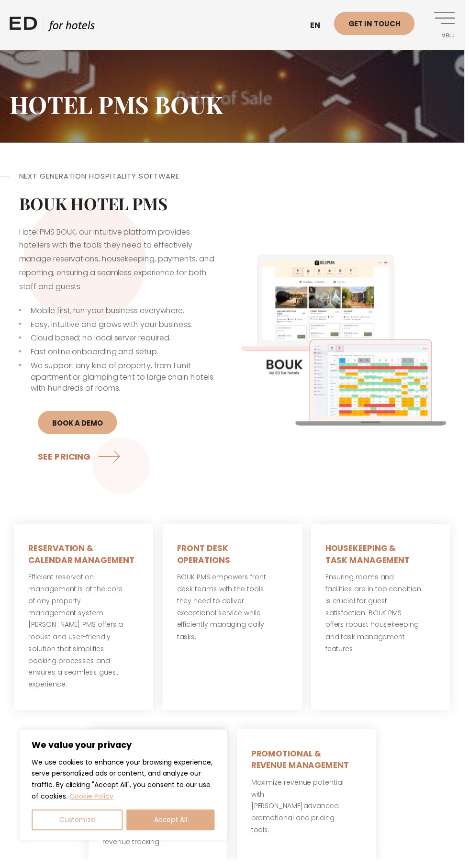 Image resolution: width=469 pixels, height=868 pixels. What do you see at coordinates (447, 25) in the screenshot?
I see `a: Menu` at bounding box center [447, 25].